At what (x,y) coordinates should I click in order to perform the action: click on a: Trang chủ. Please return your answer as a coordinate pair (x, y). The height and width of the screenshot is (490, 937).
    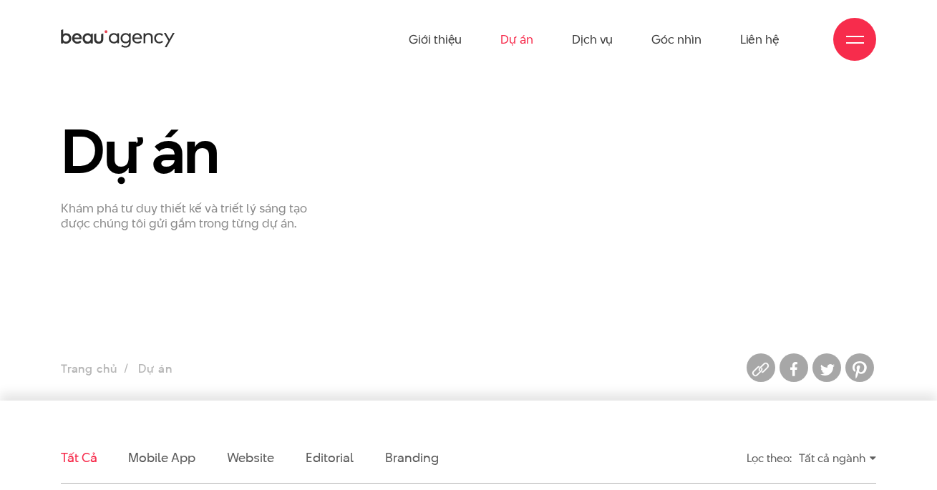
    Looking at the image, I should click on (89, 369).